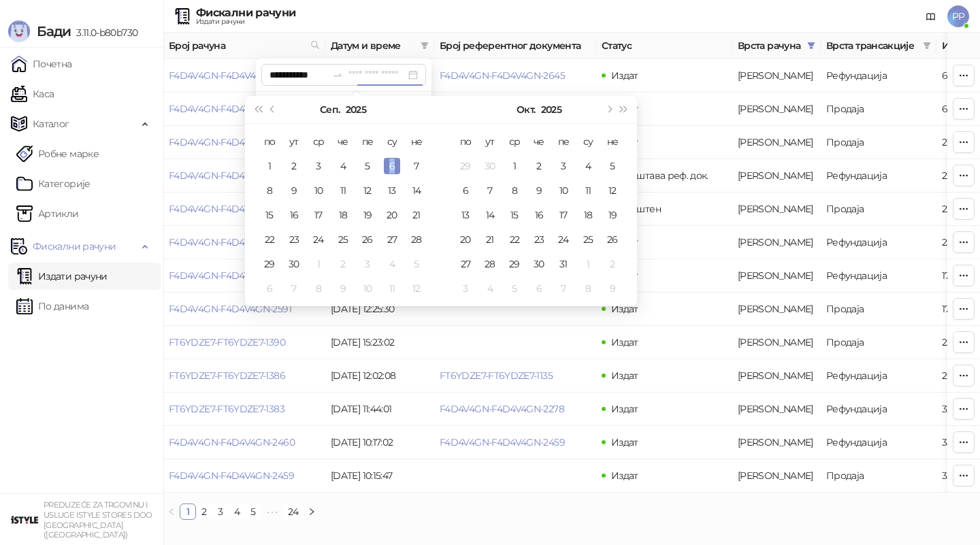 The width and height of the screenshot is (980, 545). I want to click on td: 2025-10-29, so click(514, 264).